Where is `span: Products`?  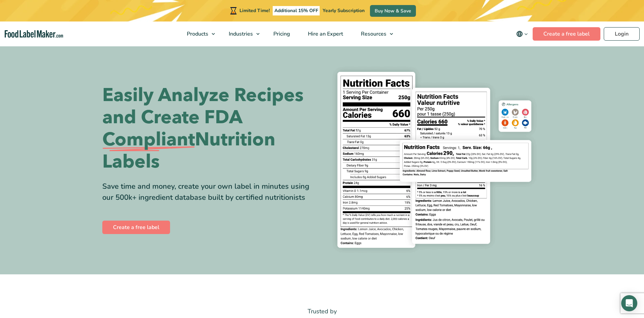
span: Products is located at coordinates (197, 34).